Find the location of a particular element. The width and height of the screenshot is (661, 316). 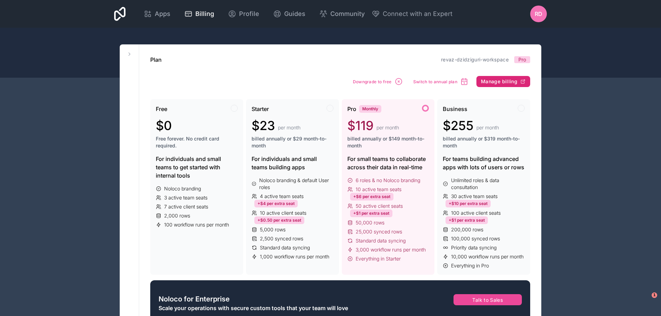

span: Noloco branding & default User roles is located at coordinates (296, 184).